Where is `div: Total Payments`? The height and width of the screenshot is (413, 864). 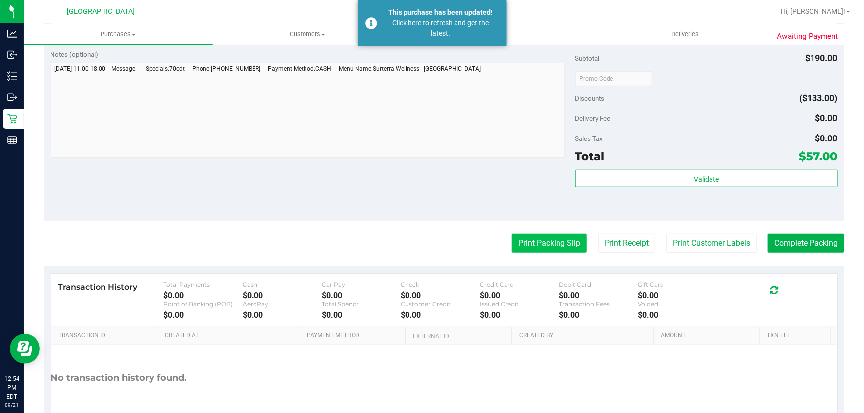 div: Total Payments is located at coordinates (203, 285).